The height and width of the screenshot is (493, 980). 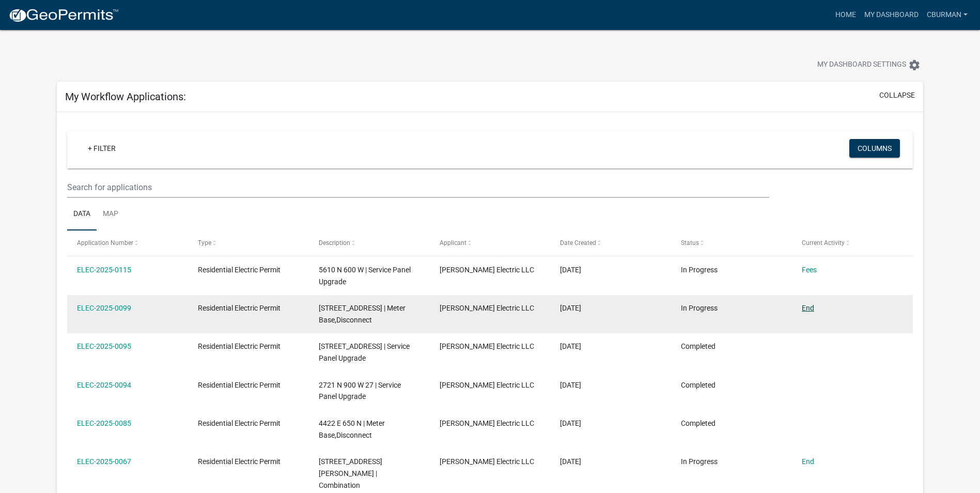 What do you see at coordinates (822, 243) in the screenshot?
I see `span: Current Activity` at bounding box center [822, 243].